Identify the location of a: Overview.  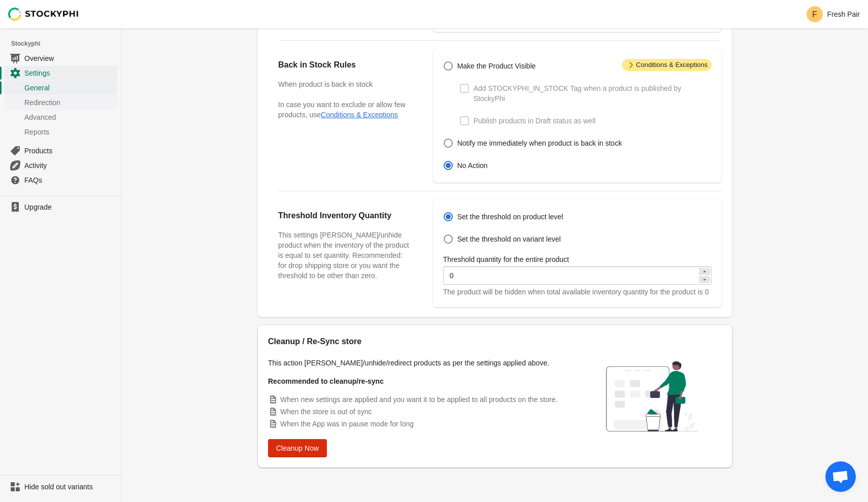
(61, 58).